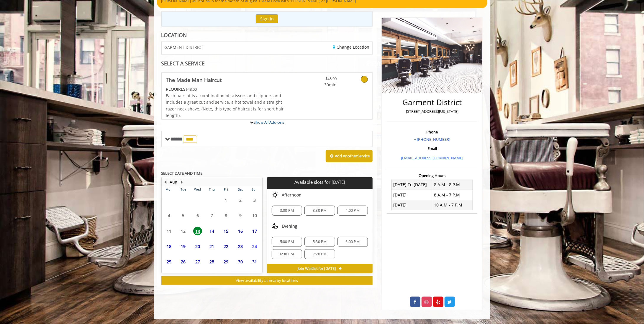 The height and width of the screenshot is (324, 644). Describe the element at coordinates (432, 102) in the screenshot. I see `h2: Garment District` at that location.